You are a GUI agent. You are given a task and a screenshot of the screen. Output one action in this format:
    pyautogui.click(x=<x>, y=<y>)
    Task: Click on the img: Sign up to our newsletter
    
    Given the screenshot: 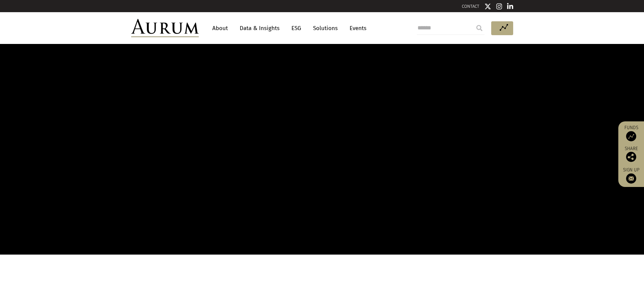 What is the action you would take?
    pyautogui.click(x=631, y=178)
    